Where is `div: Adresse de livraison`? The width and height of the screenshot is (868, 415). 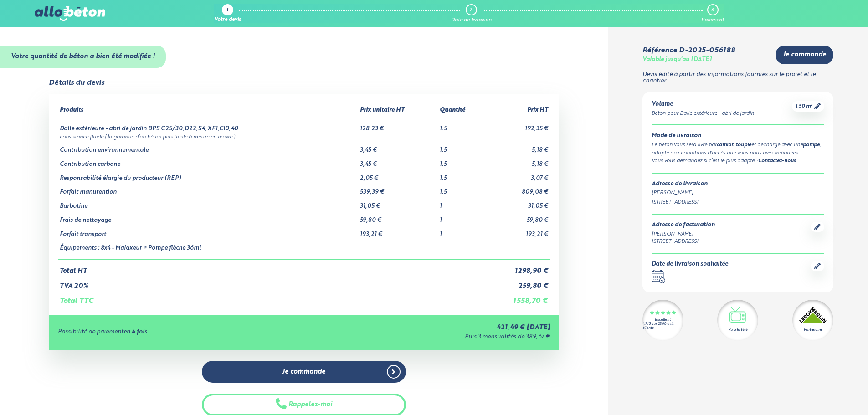 div: Adresse de livraison is located at coordinates (737, 185).